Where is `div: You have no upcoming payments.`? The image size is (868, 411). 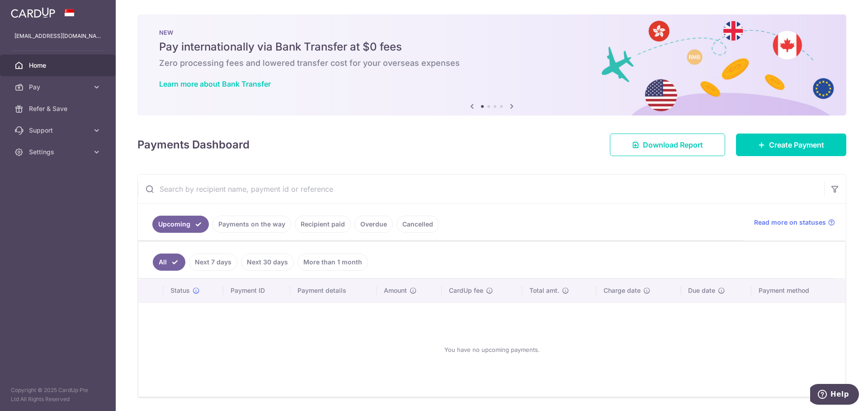 div: You have no upcoming payments. is located at coordinates (492, 350).